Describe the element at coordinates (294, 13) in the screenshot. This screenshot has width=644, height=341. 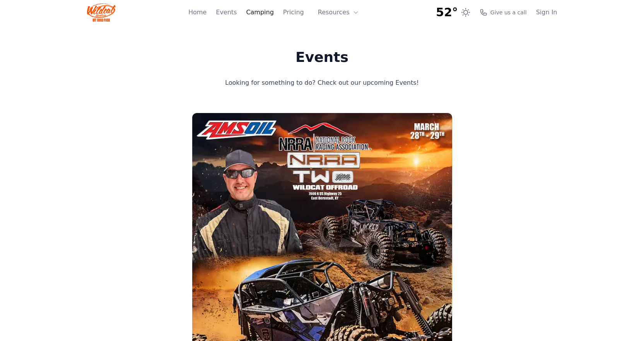
I see `a: Pricing` at that location.